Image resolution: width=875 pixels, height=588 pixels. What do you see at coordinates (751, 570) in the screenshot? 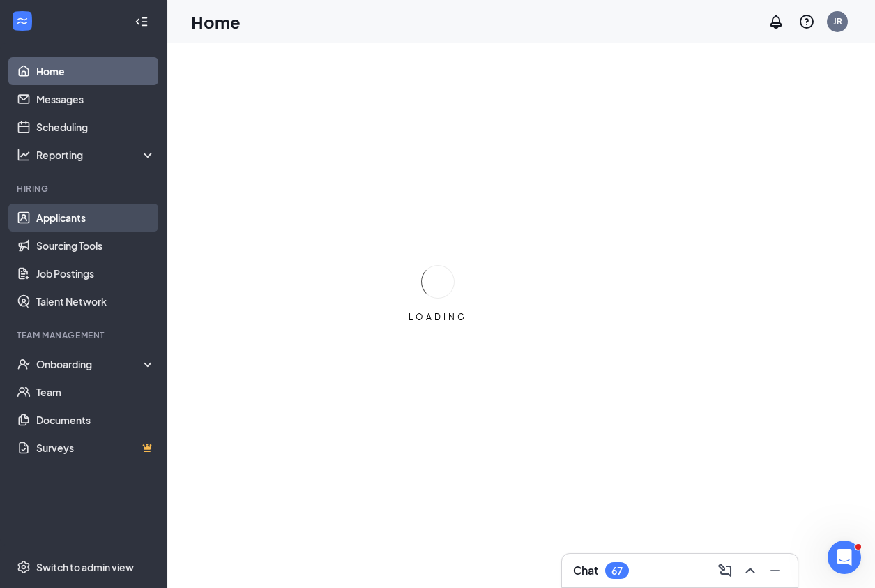
I see `button: ChevronUp` at bounding box center [751, 570].